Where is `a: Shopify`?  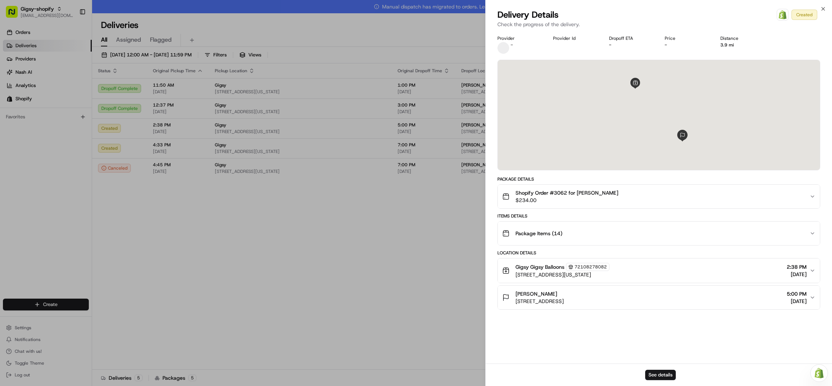
a: Shopify is located at coordinates (783, 15).